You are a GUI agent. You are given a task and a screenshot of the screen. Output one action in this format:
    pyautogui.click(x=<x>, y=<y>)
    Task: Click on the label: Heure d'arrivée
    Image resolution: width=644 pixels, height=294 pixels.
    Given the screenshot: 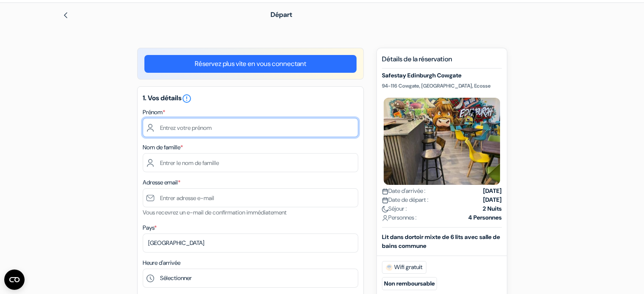 What is the action you would take?
    pyautogui.click(x=162, y=263)
    